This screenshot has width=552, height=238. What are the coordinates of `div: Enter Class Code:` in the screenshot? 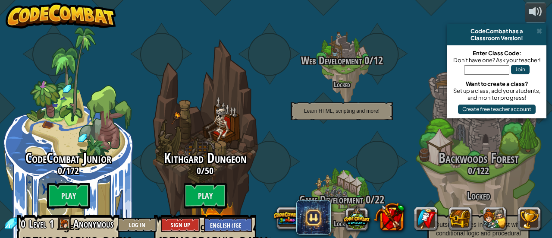 It's located at (497, 53).